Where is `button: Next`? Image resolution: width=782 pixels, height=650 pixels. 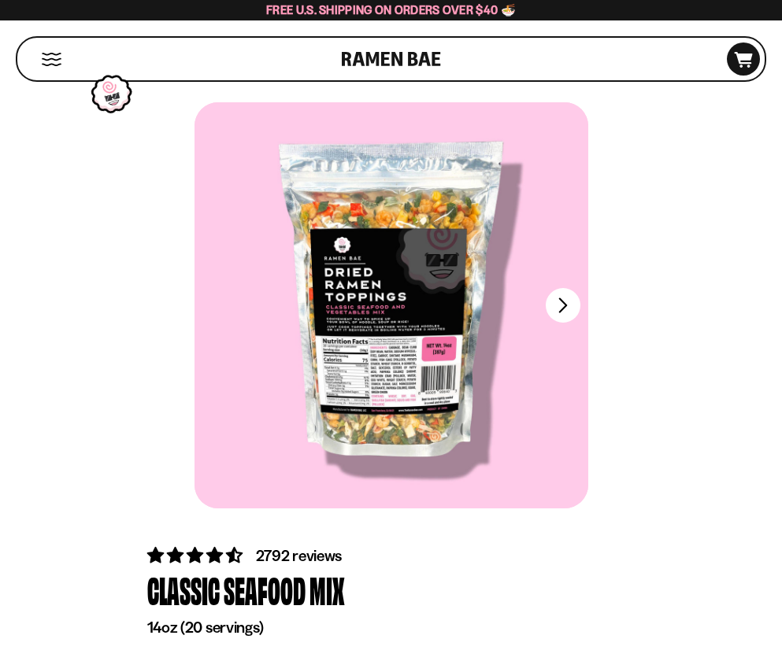 button: Next is located at coordinates (563, 306).